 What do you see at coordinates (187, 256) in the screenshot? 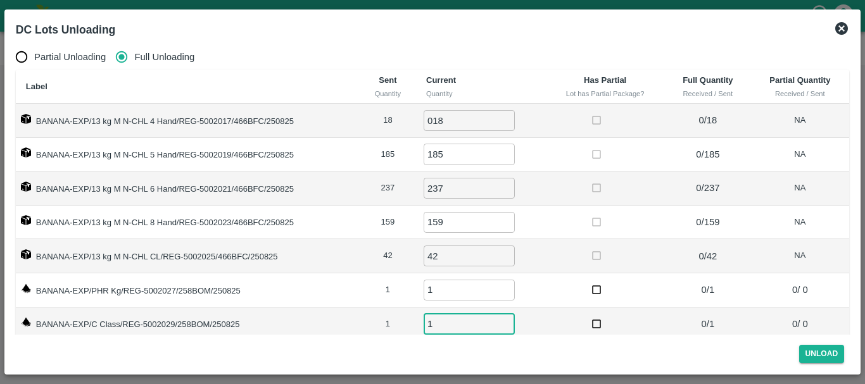
I see `td: BANANA-EXP/13 kg M N-CHL CL/REG-5002025/466BFC/250825` at bounding box center [187, 256].